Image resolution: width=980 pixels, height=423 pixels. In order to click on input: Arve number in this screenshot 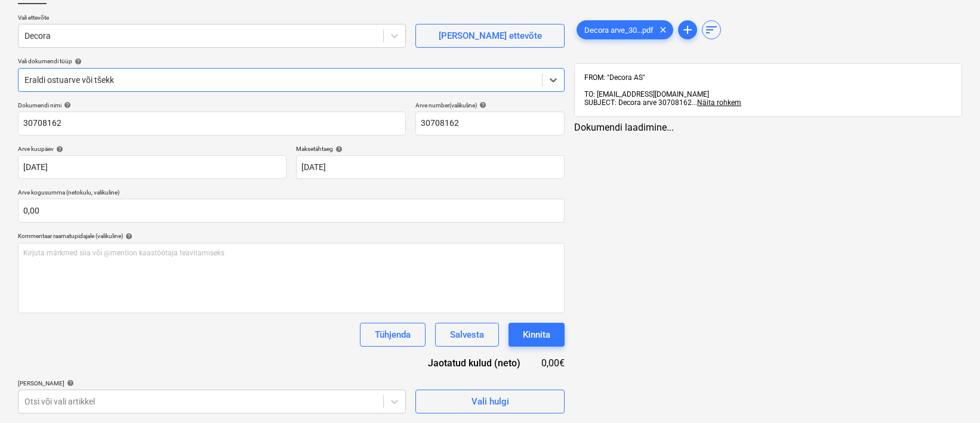, I will do `click(490, 124)`.